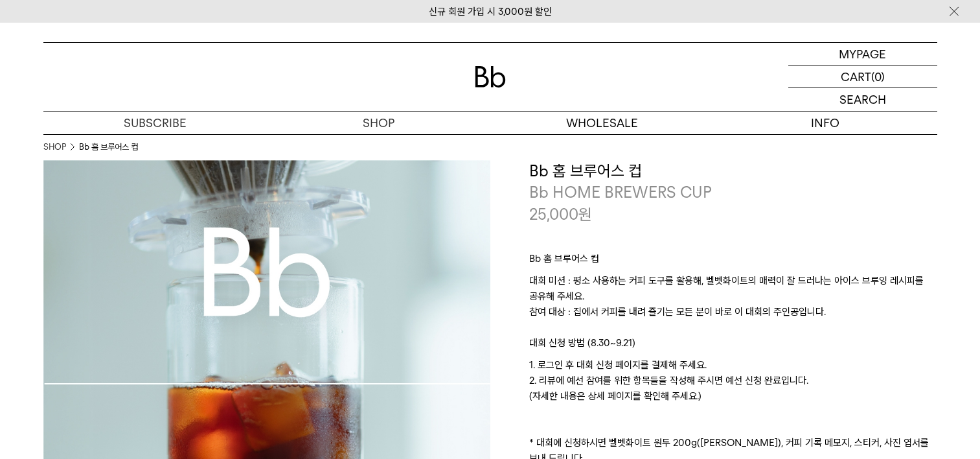  I want to click on p: CART, so click(856, 76).